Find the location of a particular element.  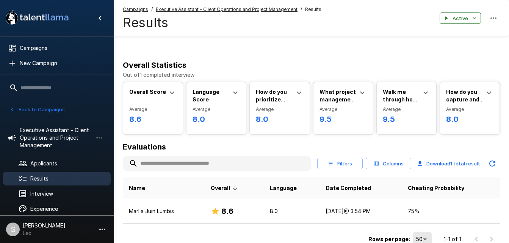

b: Walk me through how you’ve managed a project end-to-end in a past role. is located at coordinates (400, 114).